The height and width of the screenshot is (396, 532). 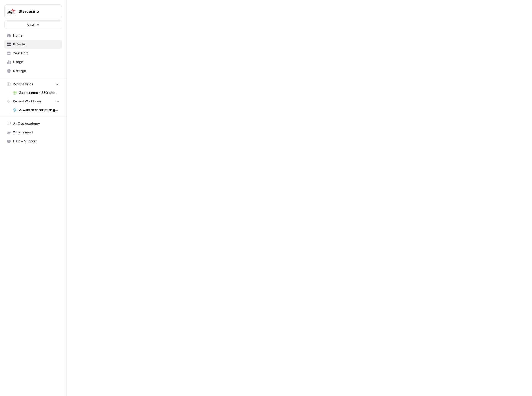 I want to click on button: Workspace: Starcasino, so click(x=33, y=11).